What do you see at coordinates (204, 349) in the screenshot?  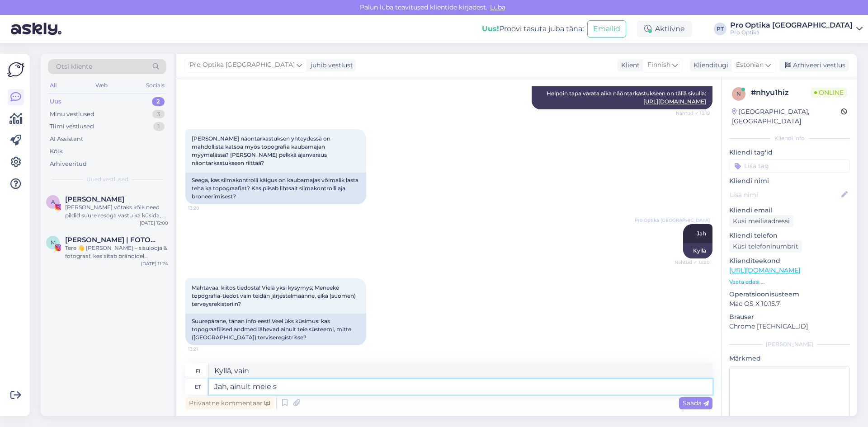 I see `span: 13:21` at bounding box center [204, 349].